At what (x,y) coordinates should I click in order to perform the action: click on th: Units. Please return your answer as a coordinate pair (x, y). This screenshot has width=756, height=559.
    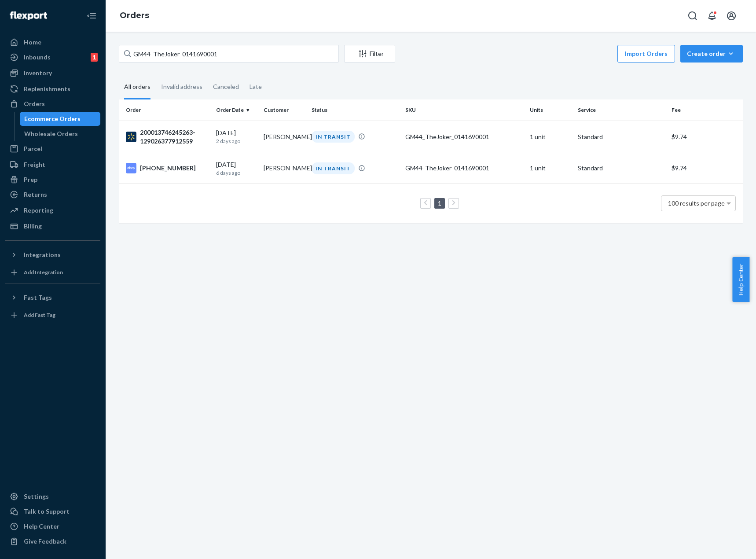
    Looking at the image, I should click on (550, 110).